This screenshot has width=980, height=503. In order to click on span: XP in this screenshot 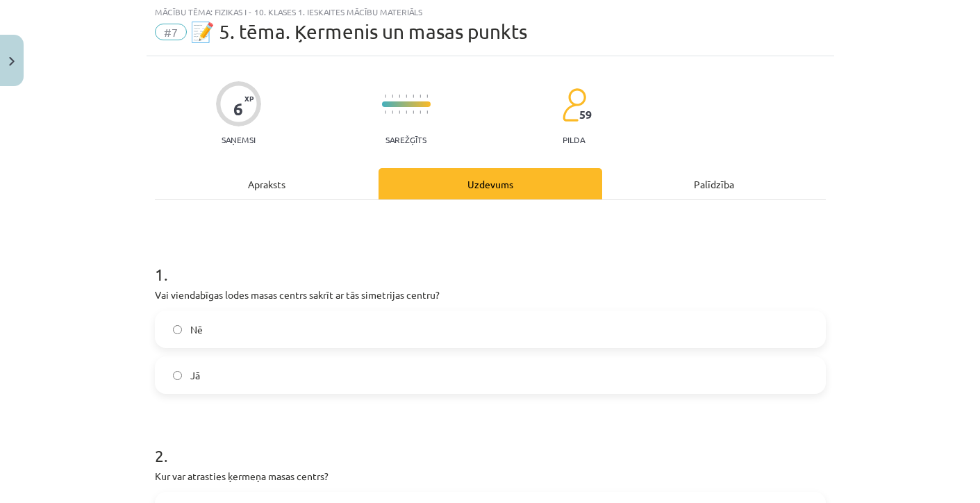, I will do `click(249, 98)`.